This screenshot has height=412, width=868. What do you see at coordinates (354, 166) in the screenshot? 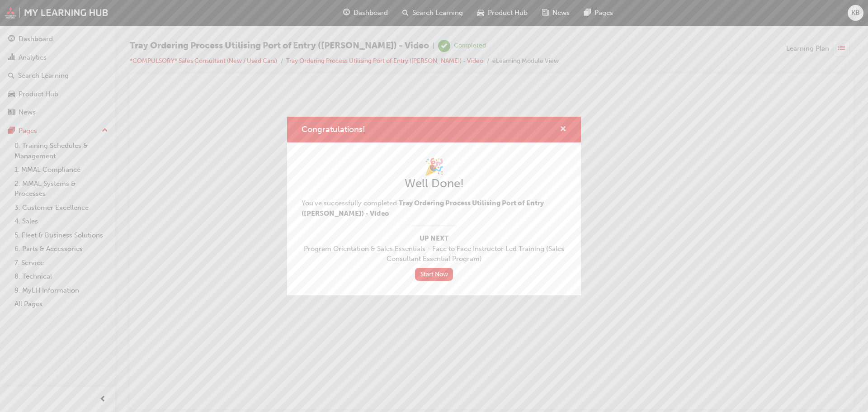
I see `div: You may now leave this page.` at bounding box center [354, 166].